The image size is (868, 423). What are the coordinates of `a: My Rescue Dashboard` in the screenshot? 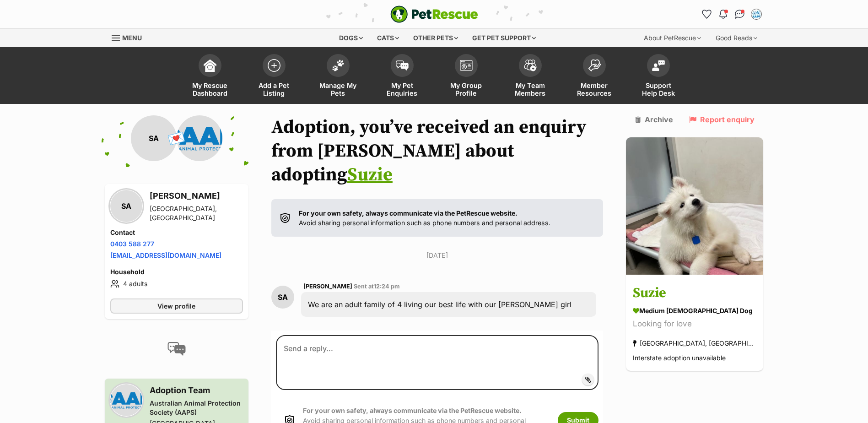 It's located at (210, 76).